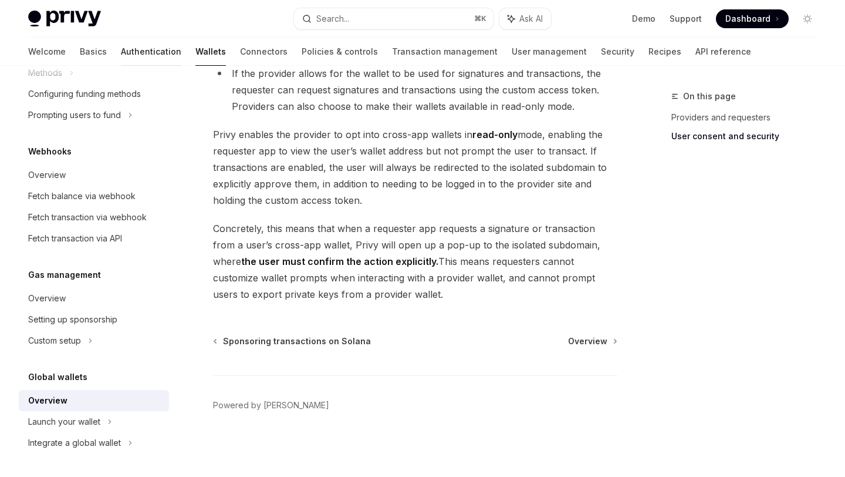 Image resolution: width=845 pixels, height=477 pixels. Describe the element at coordinates (263, 52) in the screenshot. I see `a: Connectors` at that location.